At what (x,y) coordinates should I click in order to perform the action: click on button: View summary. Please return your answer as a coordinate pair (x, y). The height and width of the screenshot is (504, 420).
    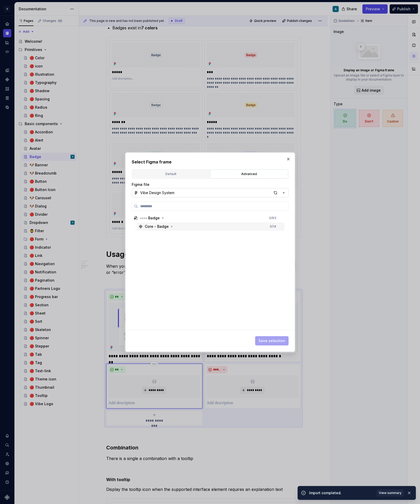
    Looking at the image, I should click on (390, 493).